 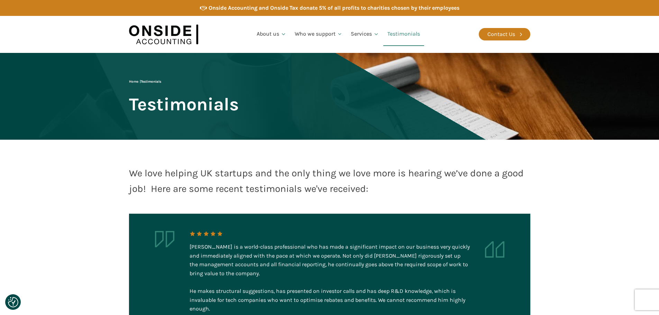 I want to click on div: Contact Us, so click(x=501, y=34).